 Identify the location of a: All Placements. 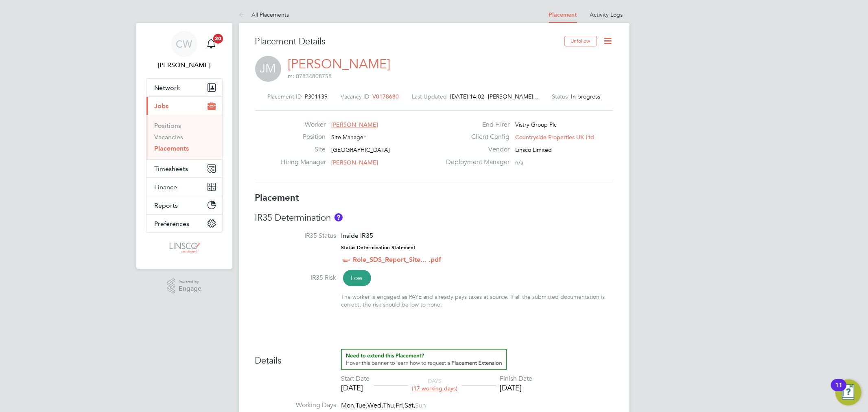
(264, 15).